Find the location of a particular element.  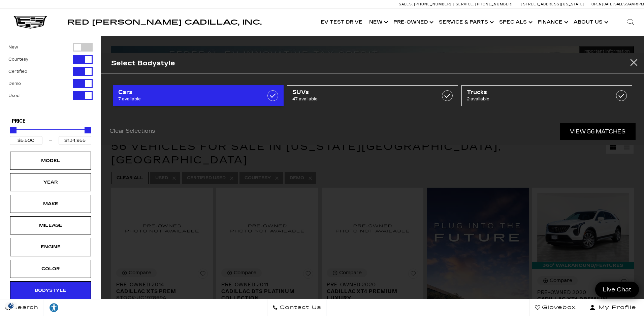

button: close is located at coordinates (634, 63).